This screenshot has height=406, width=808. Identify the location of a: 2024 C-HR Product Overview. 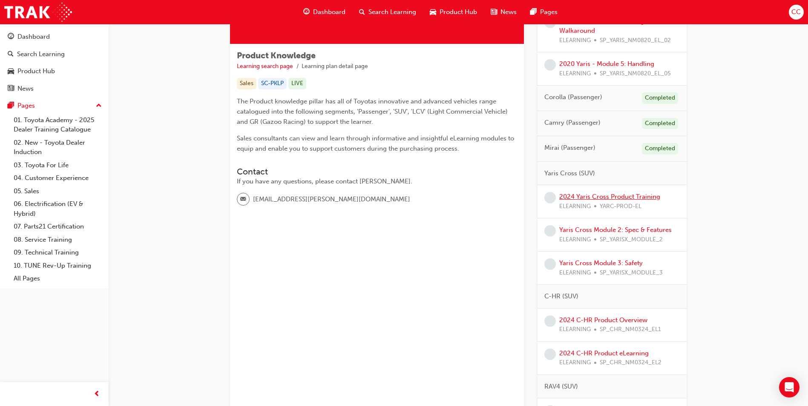
(603, 320).